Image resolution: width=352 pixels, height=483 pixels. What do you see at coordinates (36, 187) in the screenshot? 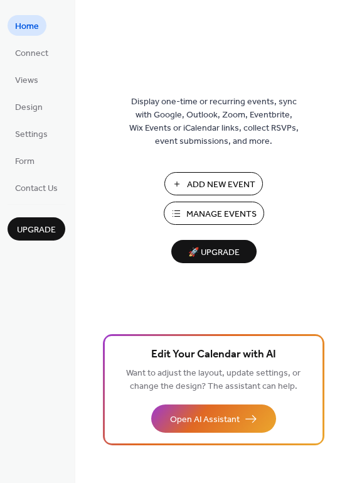
I see `a: Contact Us` at bounding box center [36, 187].